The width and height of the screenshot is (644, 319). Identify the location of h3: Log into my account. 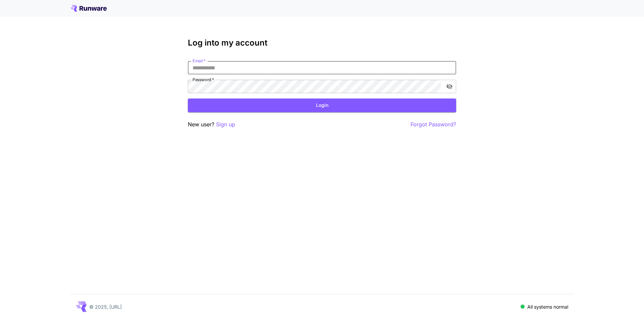
(322, 43).